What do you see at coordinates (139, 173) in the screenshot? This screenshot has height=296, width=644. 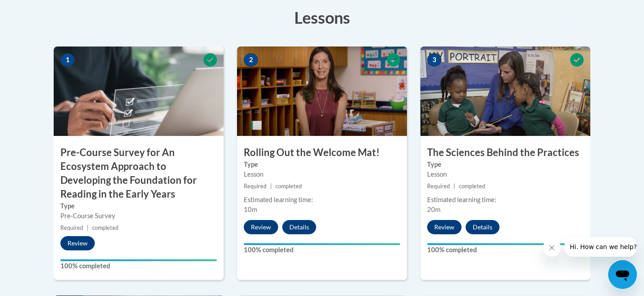 I see `h3: Pre-Course Survey for An Ecosystem Approach to Developing the Foundation for Reading in the Early...` at bounding box center [139, 173].